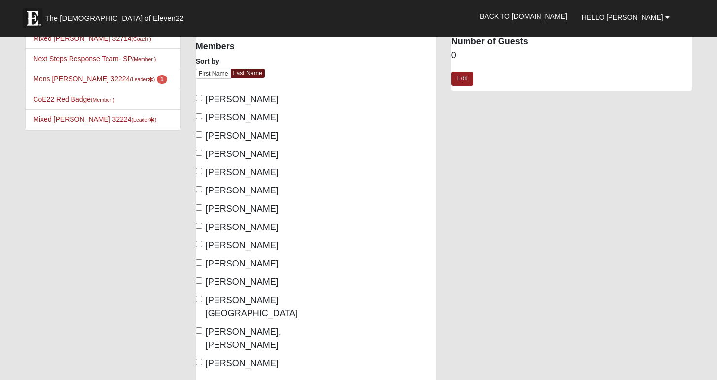  What do you see at coordinates (248, 73) in the screenshot?
I see `a: Last Name` at bounding box center [248, 73].